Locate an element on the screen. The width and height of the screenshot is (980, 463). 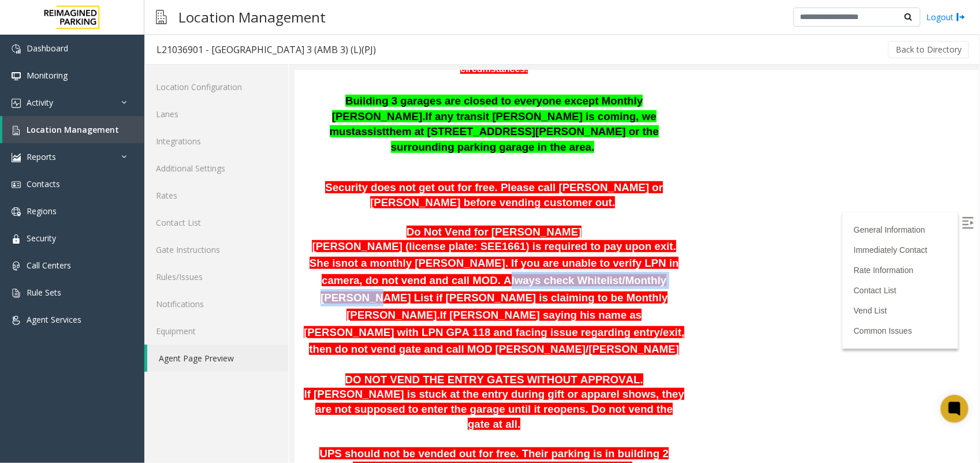
h3: Location Management is located at coordinates (252, 17).